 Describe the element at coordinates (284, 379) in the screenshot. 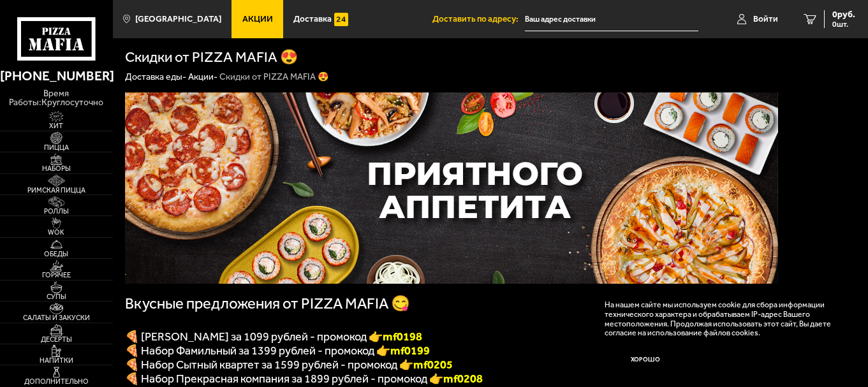

I see `span: 🍕 Набор Прекрасная компания за 1899 рублей - промокод 👉` at that location.